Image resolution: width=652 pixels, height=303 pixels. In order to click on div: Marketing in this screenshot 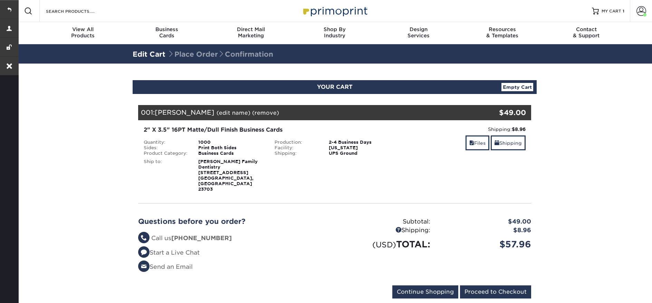, I will do `click(251, 32)`.